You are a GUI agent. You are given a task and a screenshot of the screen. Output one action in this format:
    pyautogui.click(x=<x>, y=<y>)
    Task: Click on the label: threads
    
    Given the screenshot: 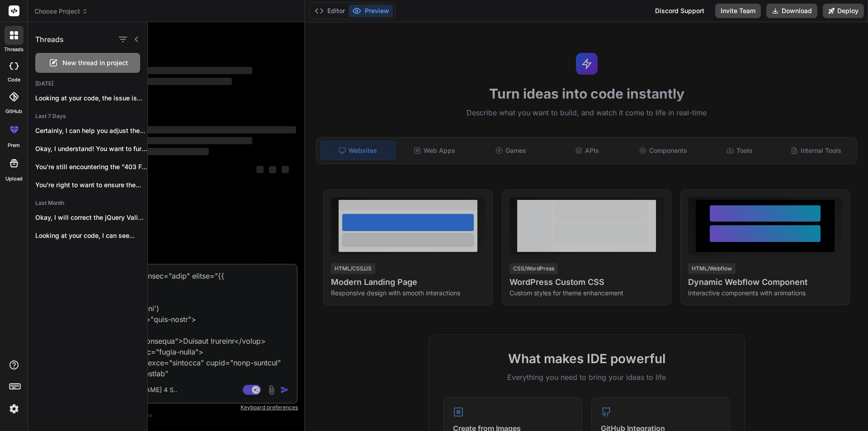 What is the action you would take?
    pyautogui.click(x=14, y=49)
    